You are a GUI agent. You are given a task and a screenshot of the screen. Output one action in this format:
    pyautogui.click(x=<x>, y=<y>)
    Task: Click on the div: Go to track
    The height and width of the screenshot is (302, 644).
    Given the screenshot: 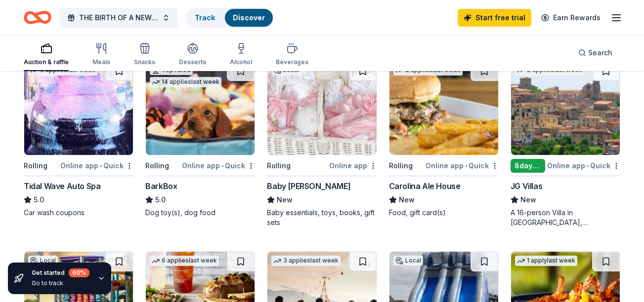 What is the action you would take?
    pyautogui.click(x=60, y=284)
    